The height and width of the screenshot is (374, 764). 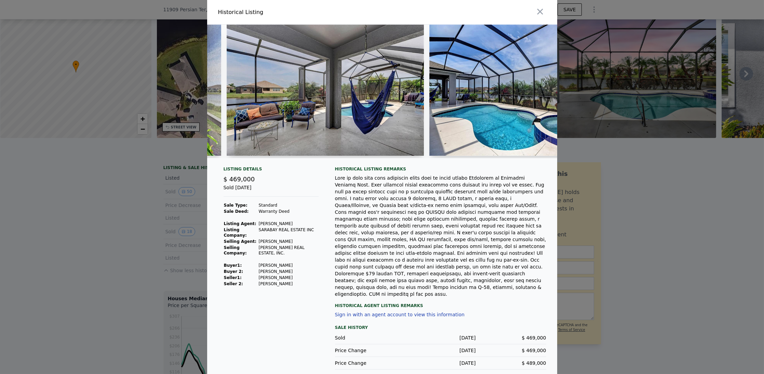 I want to click on button: Sign in with an agent account to view this information, so click(x=400, y=315).